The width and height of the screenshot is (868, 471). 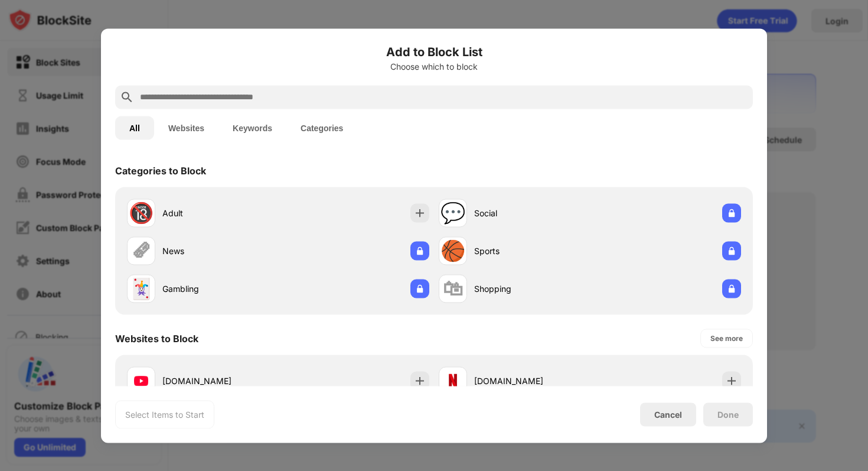 What do you see at coordinates (221, 251) in the screenshot?
I see `div: News` at bounding box center [221, 251].